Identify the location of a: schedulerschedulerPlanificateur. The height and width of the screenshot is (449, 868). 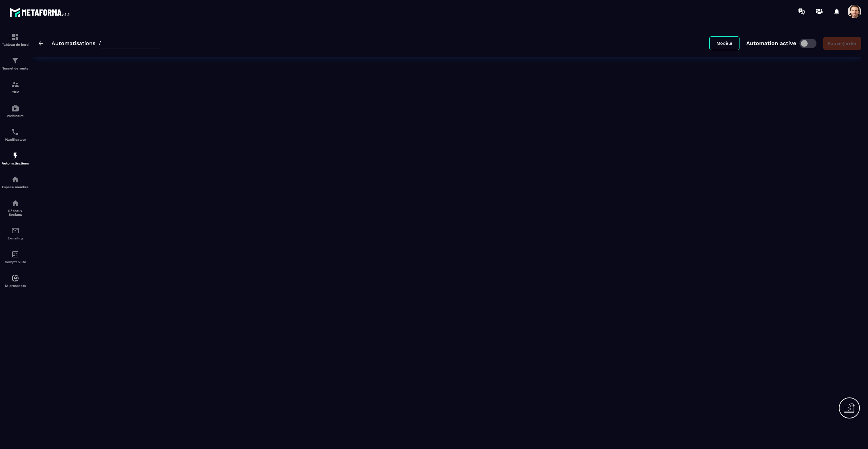
(16, 135).